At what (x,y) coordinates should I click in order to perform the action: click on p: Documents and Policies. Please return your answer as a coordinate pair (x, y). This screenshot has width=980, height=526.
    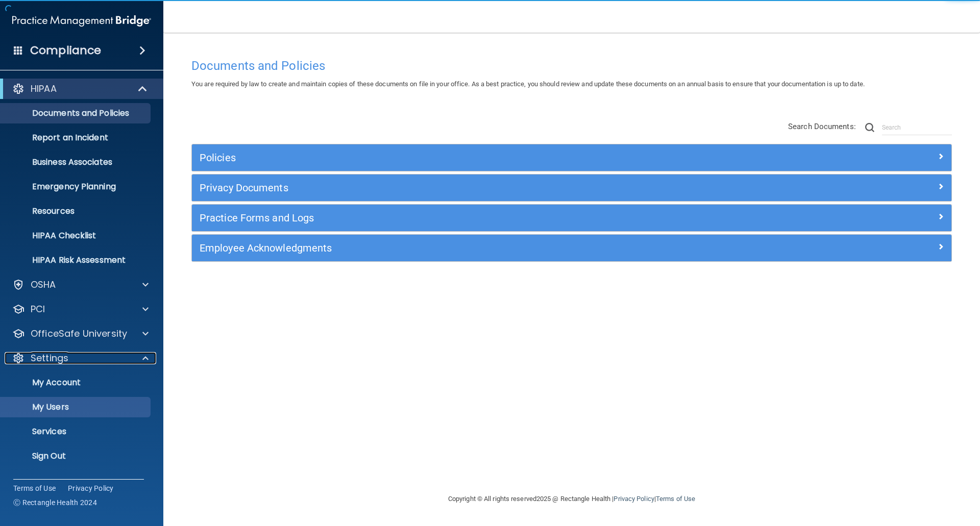
    Looking at the image, I should click on (76, 114).